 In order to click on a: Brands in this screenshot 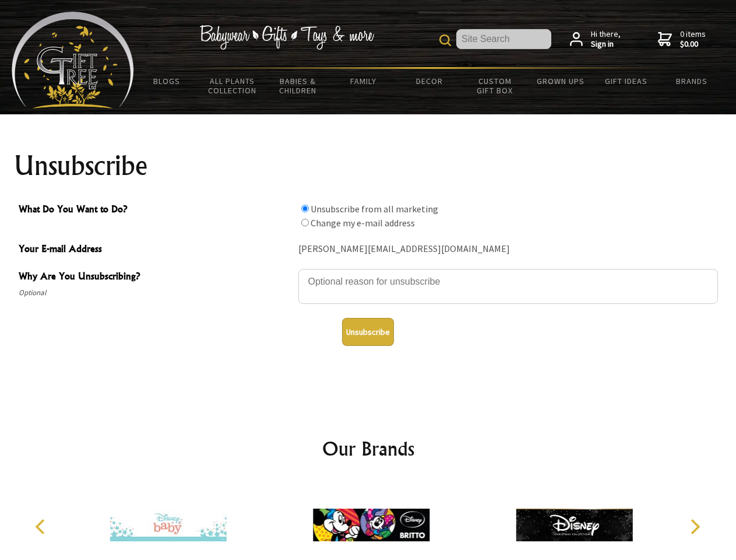, I will do `click(692, 81)`.